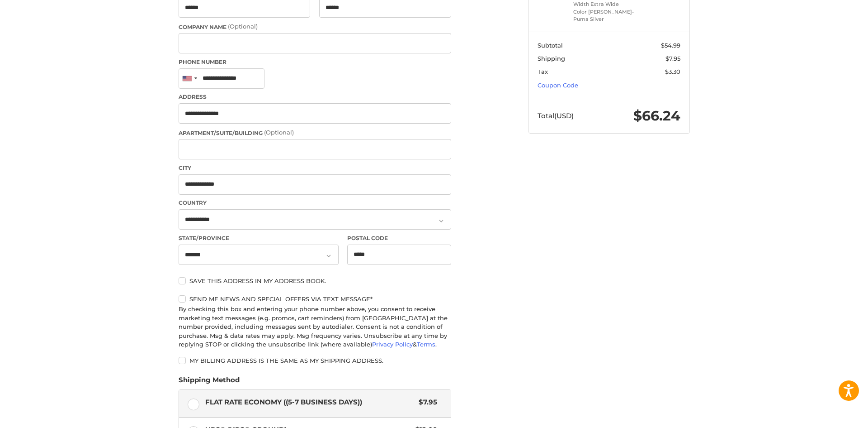 The width and height of the screenshot is (868, 428). Describe the element at coordinates (558, 85) in the screenshot. I see `a: Coupon Code` at that location.